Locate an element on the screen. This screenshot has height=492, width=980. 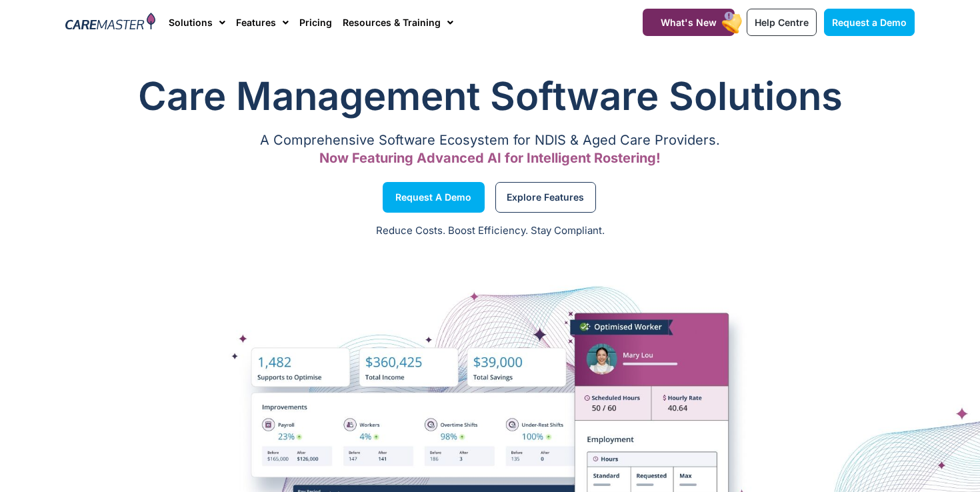
p: Reduce Costs. Boost Efficiency. Stay Compliant. is located at coordinates (490, 230).